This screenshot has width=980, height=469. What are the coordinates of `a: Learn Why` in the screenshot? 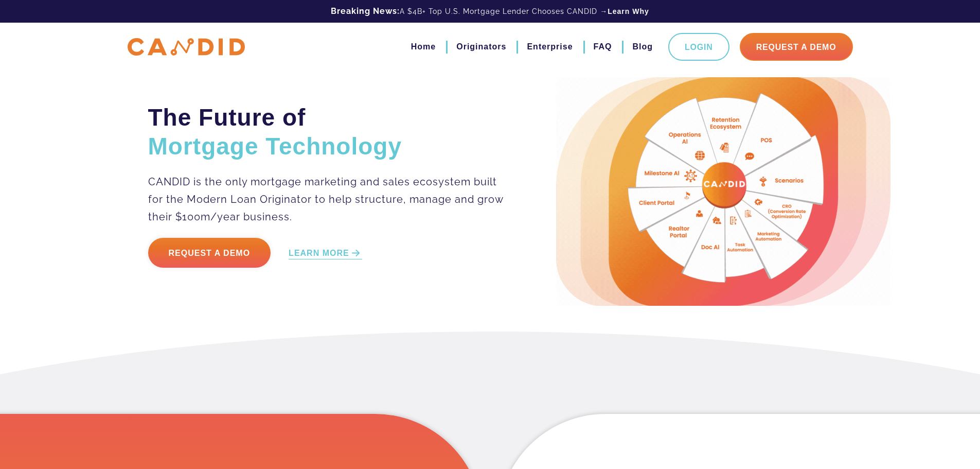 It's located at (628, 12).